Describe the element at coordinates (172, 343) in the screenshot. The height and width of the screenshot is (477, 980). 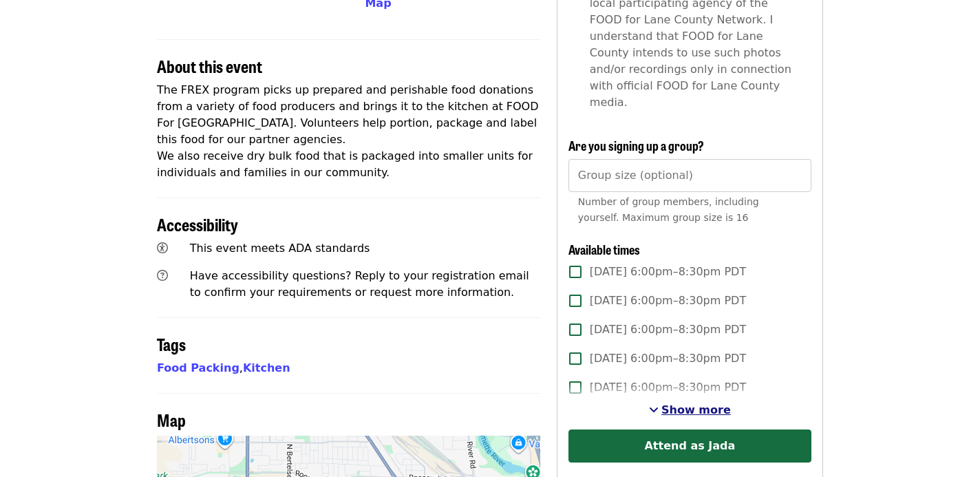
I see `span: Tags` at that location.